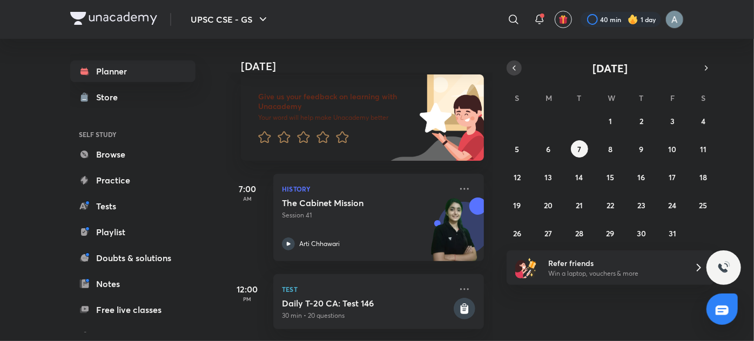 This screenshot has width=754, height=341. Describe the element at coordinates (517, 177) in the screenshot. I see `abbr: October 12, 2025` at that location.